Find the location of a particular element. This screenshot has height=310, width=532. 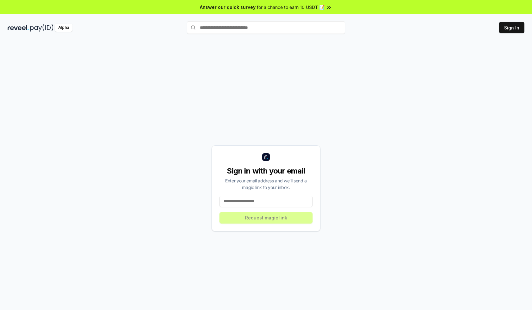

img: pay_id is located at coordinates (42, 28).